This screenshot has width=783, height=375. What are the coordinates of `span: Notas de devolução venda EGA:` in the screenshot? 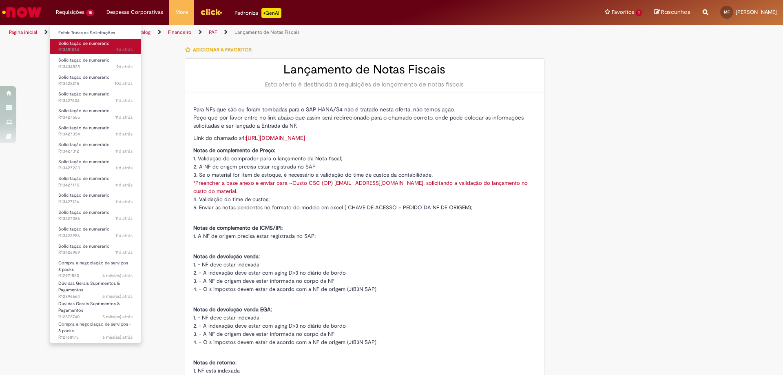 It's located at (232, 309).